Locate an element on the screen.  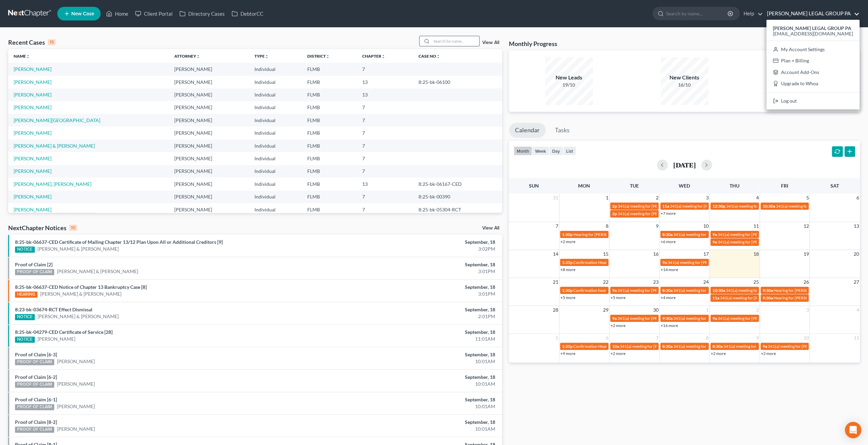
span: 6 is located at coordinates (607, 338).